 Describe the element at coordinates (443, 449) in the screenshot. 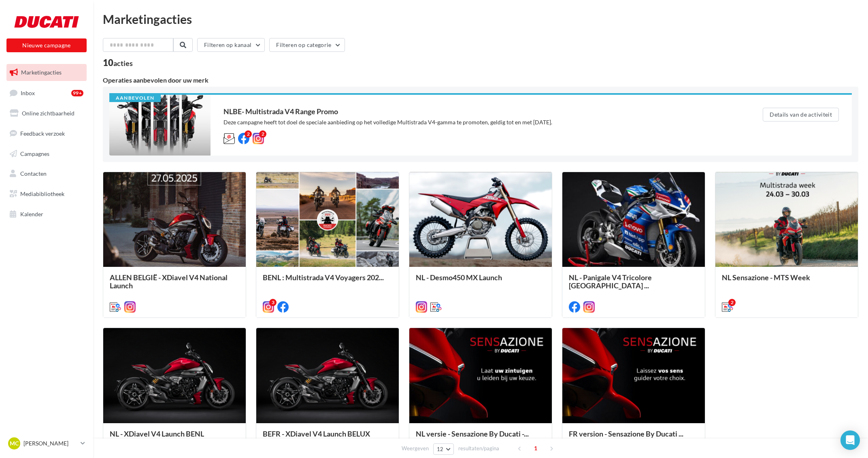

I see `button: 12` at that location.